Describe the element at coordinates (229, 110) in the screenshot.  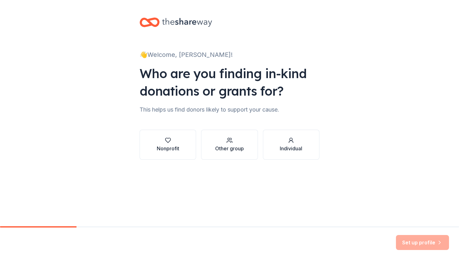
I see `div: This helps us find donors likely to support your cause.` at that location.